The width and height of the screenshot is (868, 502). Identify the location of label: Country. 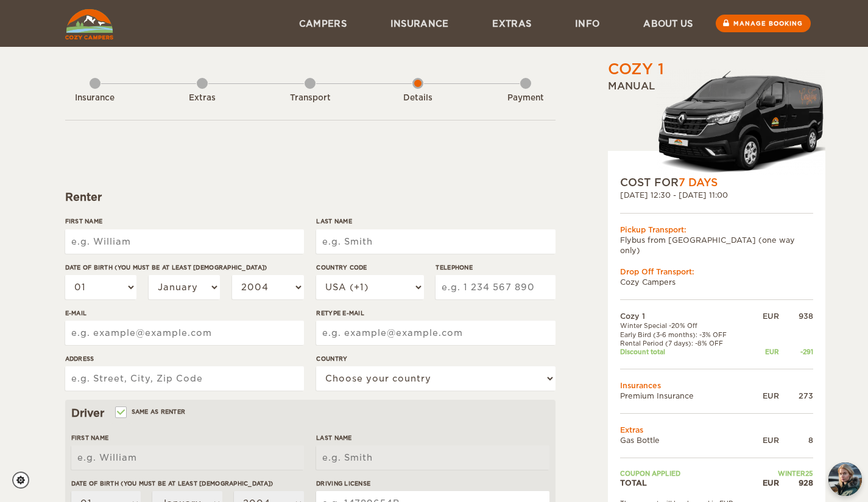
(436, 358).